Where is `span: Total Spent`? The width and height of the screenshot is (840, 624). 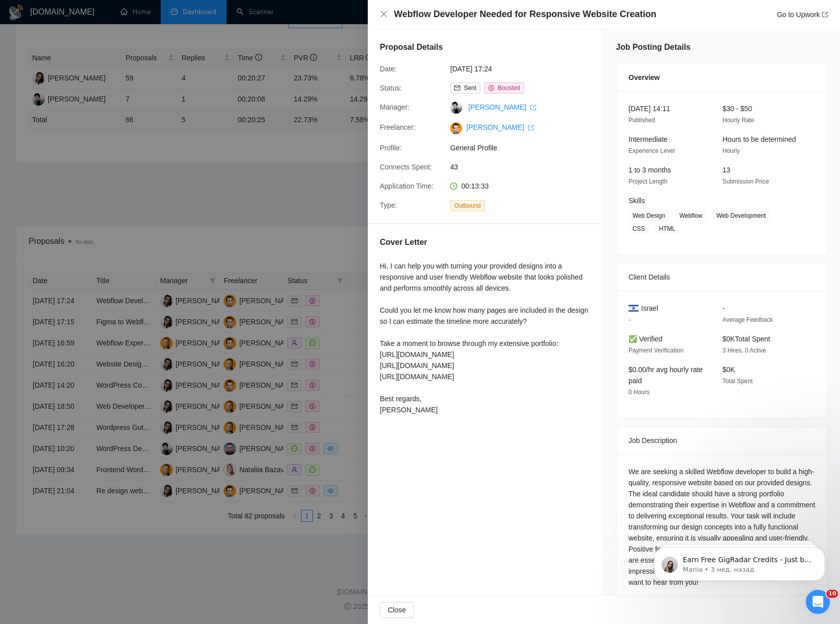
span: Total Spent is located at coordinates (738, 381).